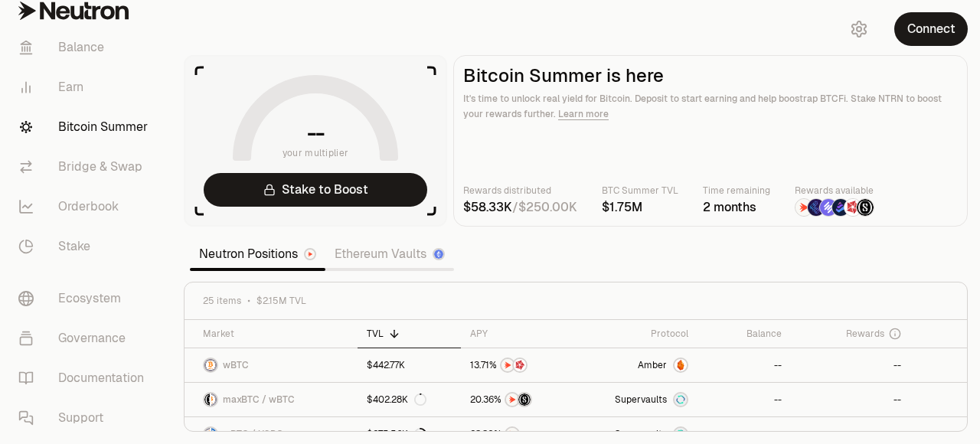 This screenshot has height=444, width=980. Describe the element at coordinates (652, 366) in the screenshot. I see `span: Amber` at that location.